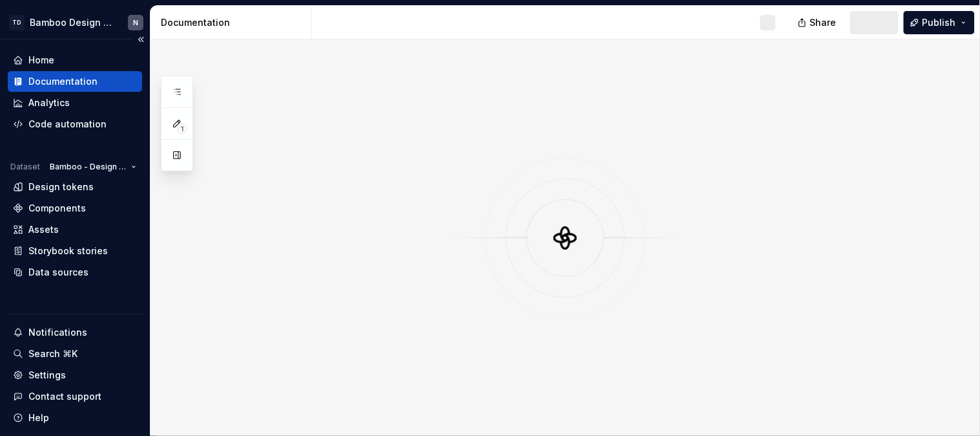 Image resolution: width=980 pixels, height=436 pixels. What do you see at coordinates (75, 124) in the screenshot?
I see `a: Code automation` at bounding box center [75, 124].